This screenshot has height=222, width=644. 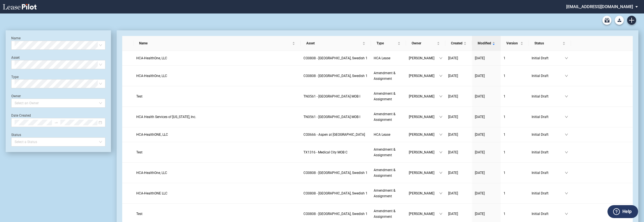 I want to click on span: TX1316 - Medical City MOB C, so click(x=325, y=152).